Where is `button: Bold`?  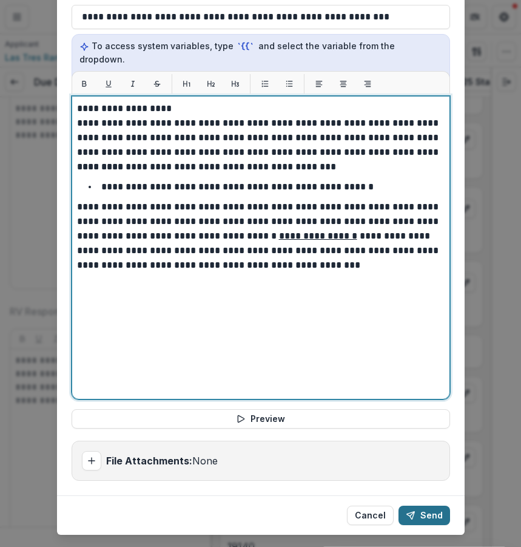
button: Bold is located at coordinates (84, 84).